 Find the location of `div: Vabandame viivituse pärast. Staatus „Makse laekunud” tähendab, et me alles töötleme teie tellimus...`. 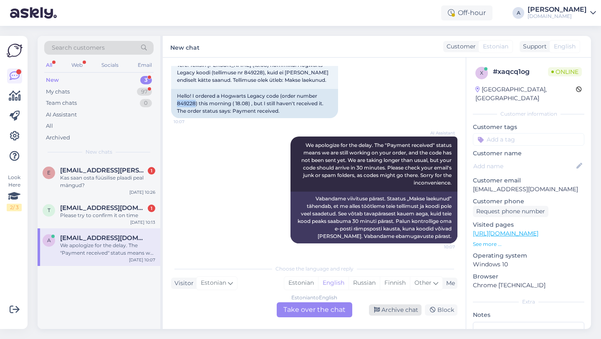

div: Vabandame viivituse pärast. Staatus „Makse laekunud” tähendab, et me alles töötleme teie tellimus... is located at coordinates (374, 218).